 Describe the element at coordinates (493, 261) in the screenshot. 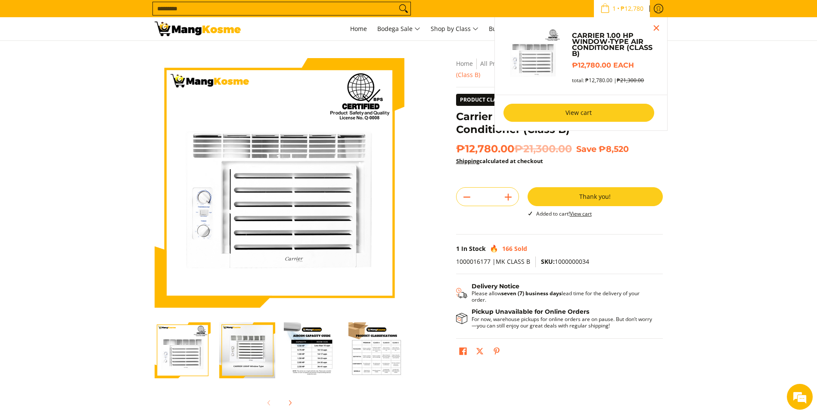

I see `span: 1000016177 |MK CLASS B` at that location.